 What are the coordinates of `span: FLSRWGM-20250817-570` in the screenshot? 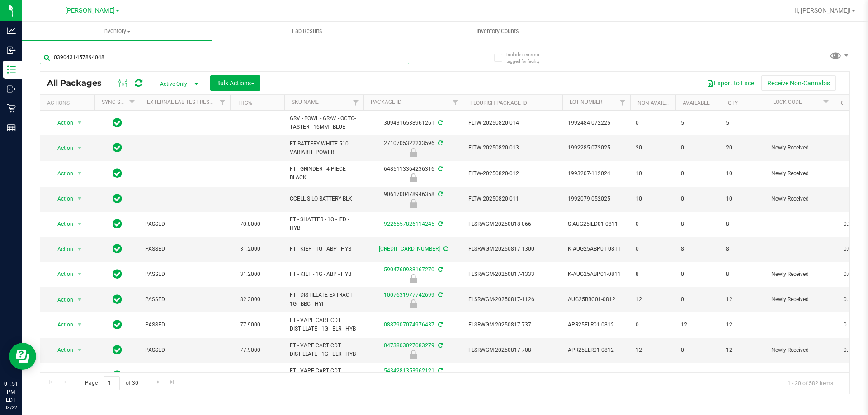 It's located at (512, 375).